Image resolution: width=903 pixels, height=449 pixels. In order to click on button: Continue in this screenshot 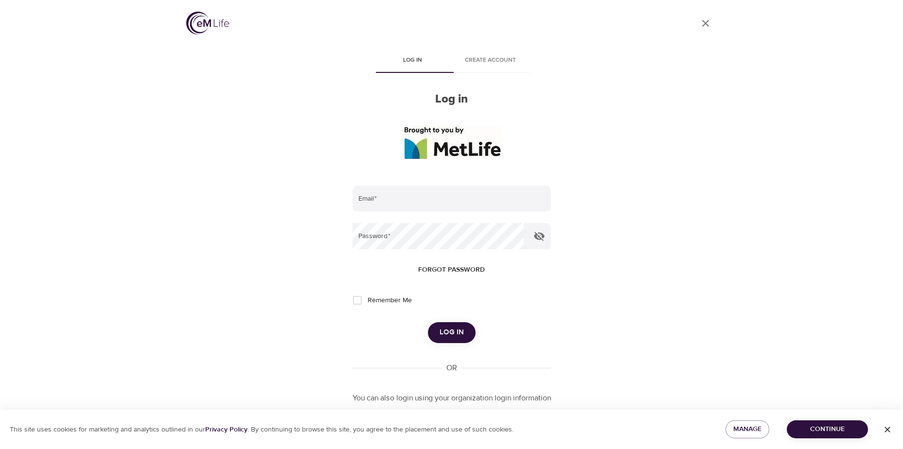, I will do `click(827, 429)`.